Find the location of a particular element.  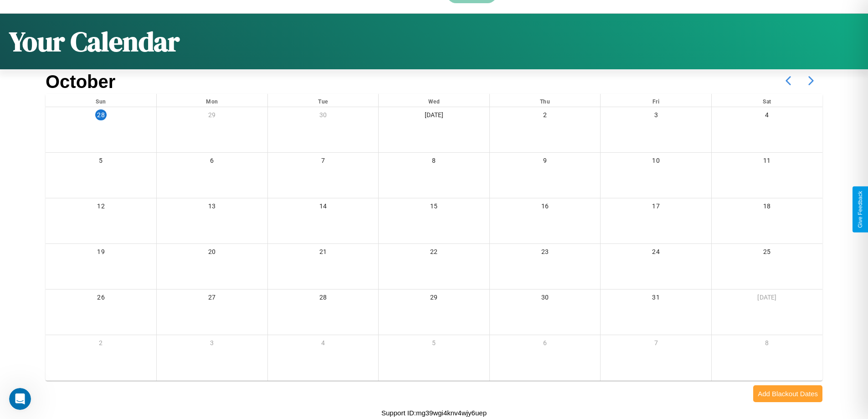

div: 14 is located at coordinates (323, 207).